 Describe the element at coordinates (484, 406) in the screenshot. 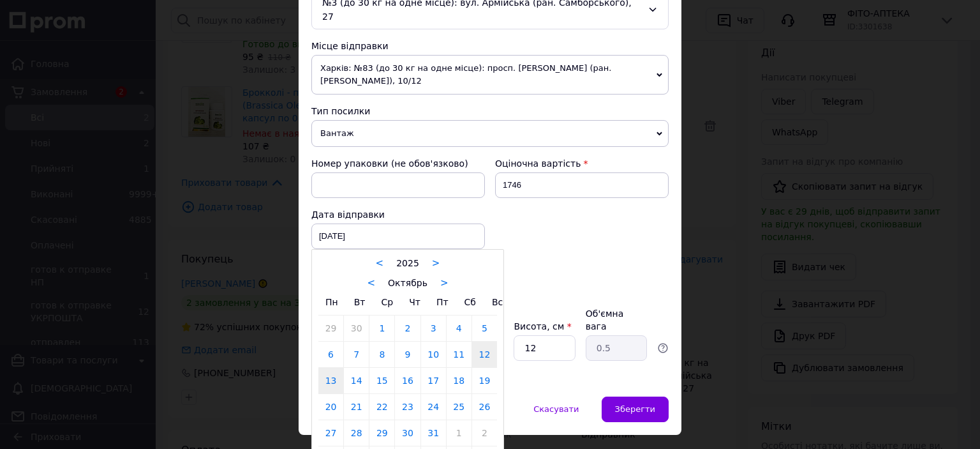

I see `a: 26` at that location.